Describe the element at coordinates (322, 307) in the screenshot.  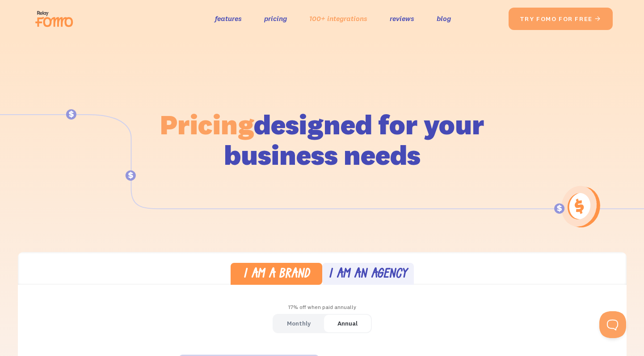
I see `div: 17% off when paid annually` at that location.